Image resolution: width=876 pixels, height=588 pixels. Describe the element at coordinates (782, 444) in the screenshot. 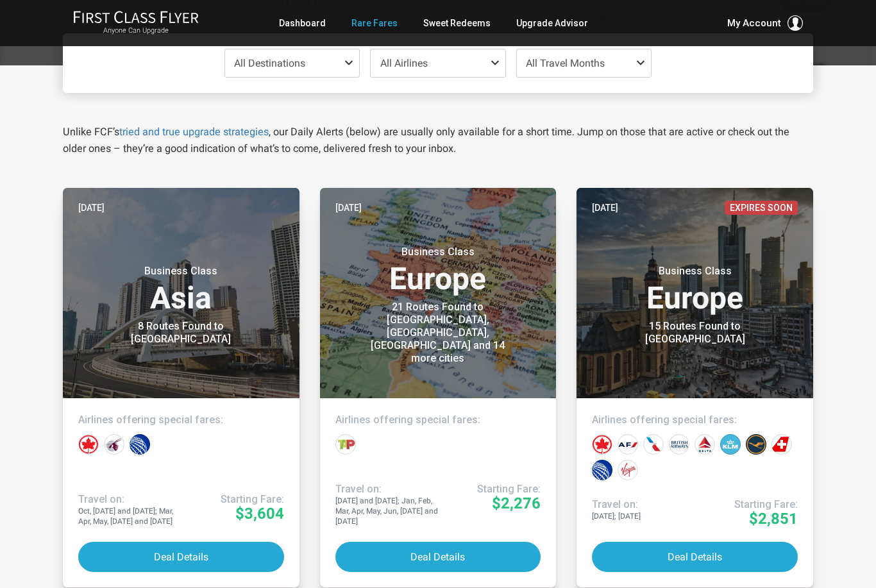

I see `div: Swiss` at that location.